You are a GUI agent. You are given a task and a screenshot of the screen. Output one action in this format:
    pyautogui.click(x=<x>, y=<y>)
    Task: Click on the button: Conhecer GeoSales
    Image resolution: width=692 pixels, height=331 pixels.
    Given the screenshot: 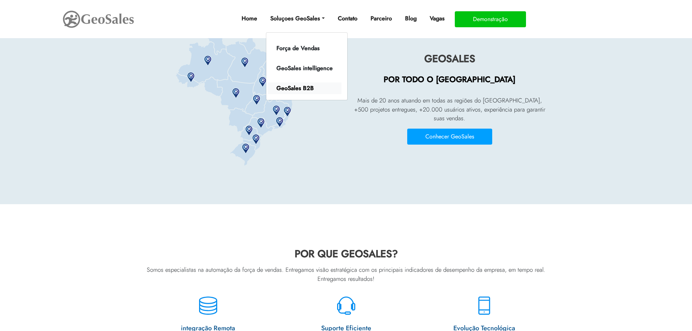 What is the action you would take?
    pyautogui.click(x=450, y=137)
    